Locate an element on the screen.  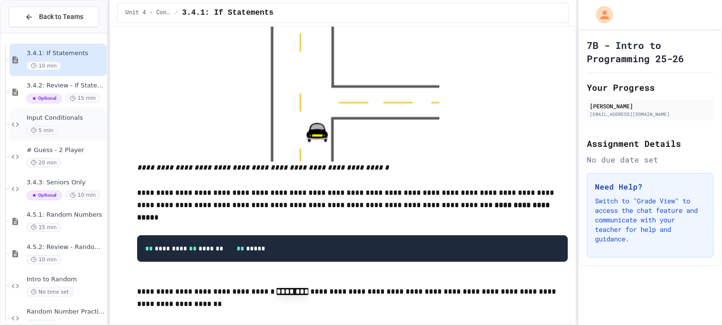
span: Input Conditionals is located at coordinates (66, 118).